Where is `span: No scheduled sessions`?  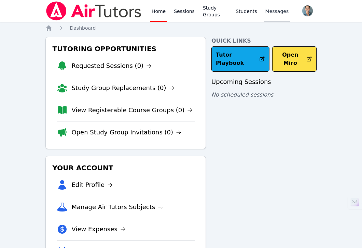 span: No scheduled sessions is located at coordinates (242, 94).